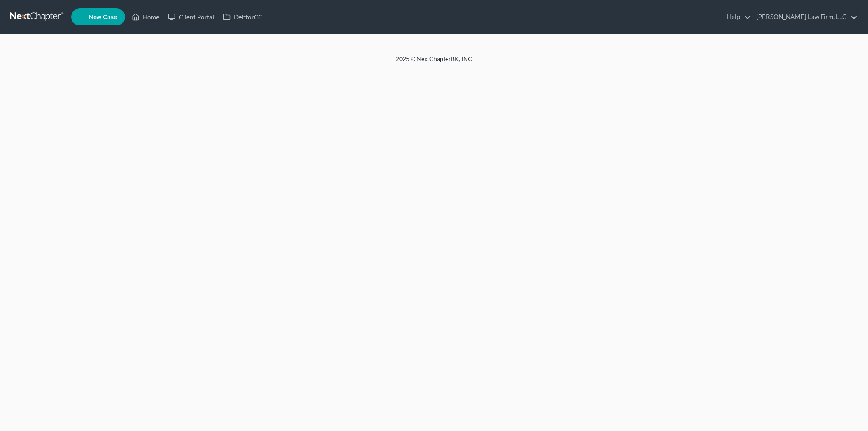 The width and height of the screenshot is (868, 431). What do you see at coordinates (98, 17) in the screenshot?
I see `new-legal-case-button: New Case` at bounding box center [98, 17].